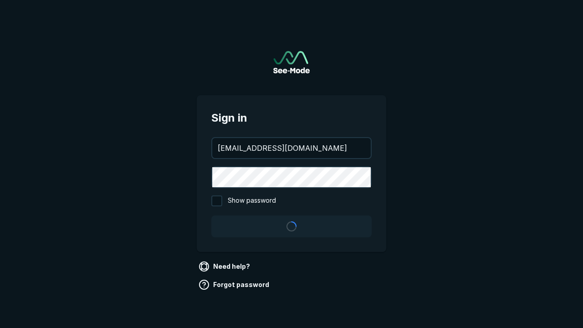  What do you see at coordinates (235, 285) in the screenshot?
I see `a: Forgot password` at bounding box center [235, 285].